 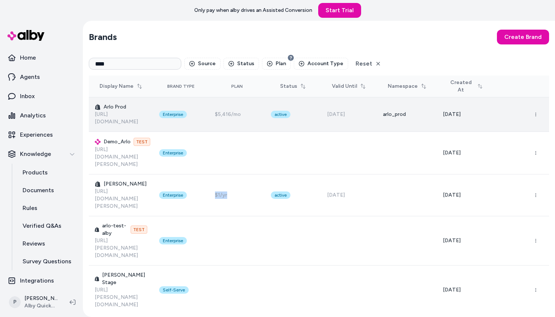 What do you see at coordinates (34, 244) in the screenshot?
I see `p: Reviews` at bounding box center [34, 244].